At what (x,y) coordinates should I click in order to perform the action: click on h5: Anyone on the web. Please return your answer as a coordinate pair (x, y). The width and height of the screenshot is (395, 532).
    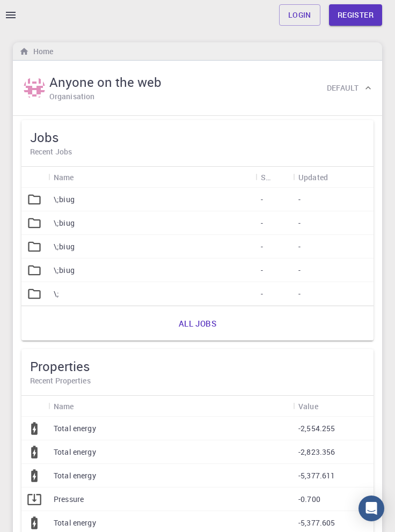
    Looking at the image, I should click on (105, 82).